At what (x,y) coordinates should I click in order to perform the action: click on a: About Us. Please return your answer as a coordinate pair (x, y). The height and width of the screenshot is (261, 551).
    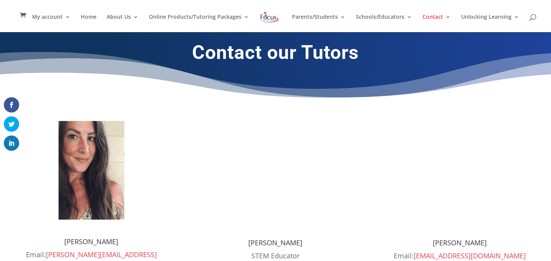
    Looking at the image, I should click on (122, 23).